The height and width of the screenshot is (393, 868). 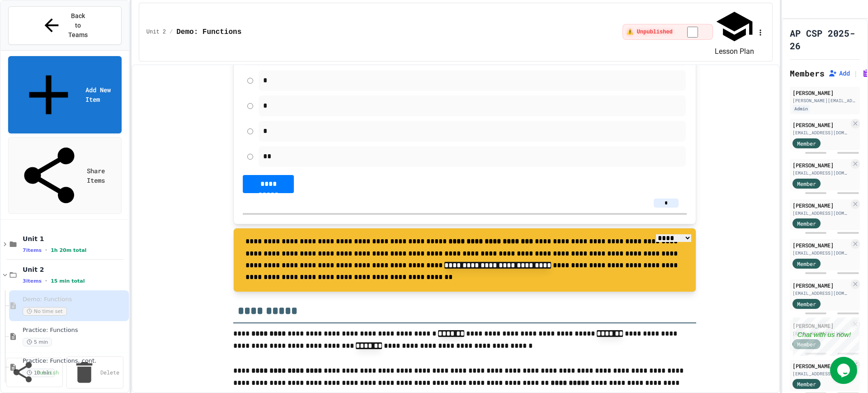 I want to click on span: 7 items, so click(x=32, y=250).